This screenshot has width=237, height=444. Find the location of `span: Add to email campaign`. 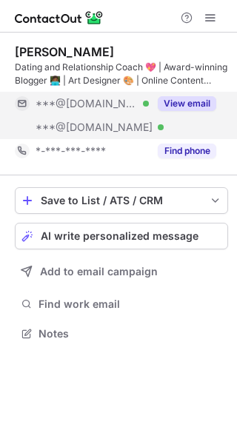

span: Add to email campaign is located at coordinates (98, 271).